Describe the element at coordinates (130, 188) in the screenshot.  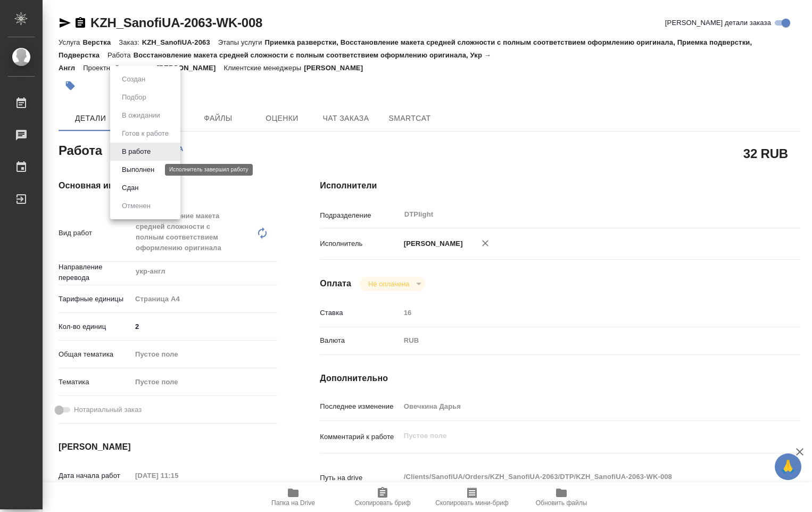
I see `button: Сдан` at that location.